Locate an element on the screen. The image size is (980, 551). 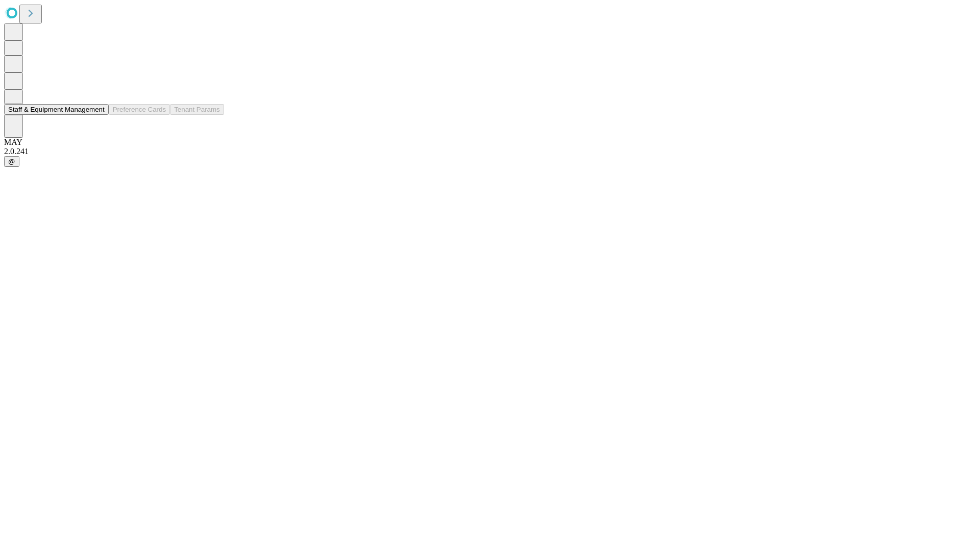
div: MAY is located at coordinates (490, 143).